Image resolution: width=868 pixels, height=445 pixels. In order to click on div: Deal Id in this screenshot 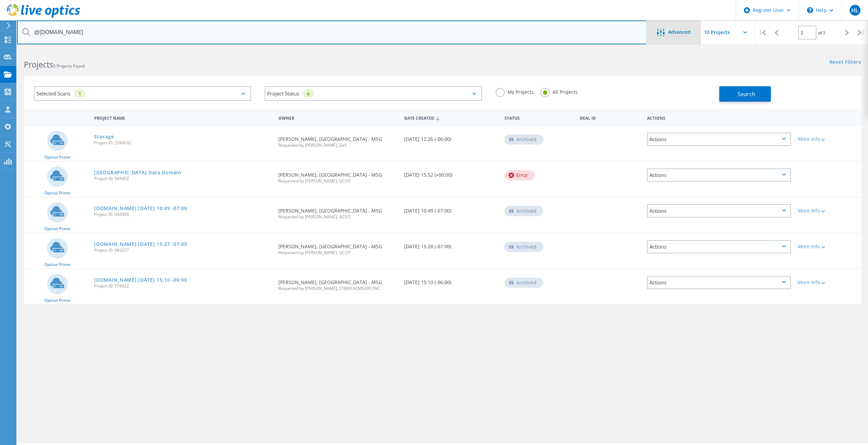, I will do `click(610, 118)`.